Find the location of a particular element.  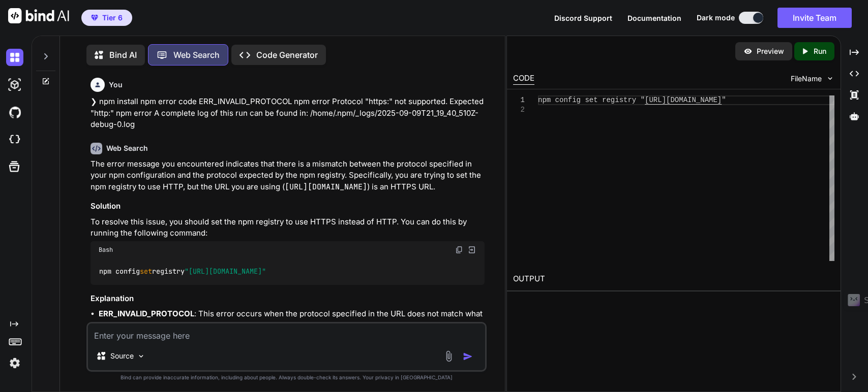

h6: Web Search is located at coordinates (127, 148).